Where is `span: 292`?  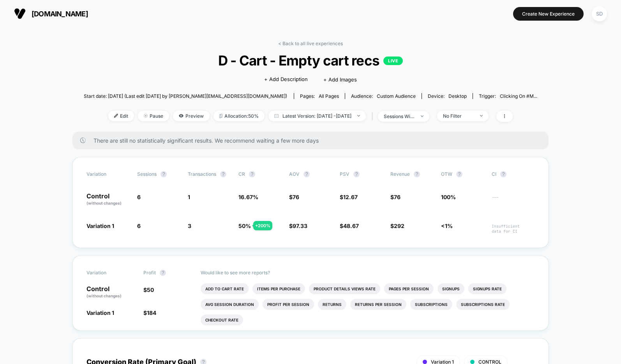
span: 292 is located at coordinates (400, 225).